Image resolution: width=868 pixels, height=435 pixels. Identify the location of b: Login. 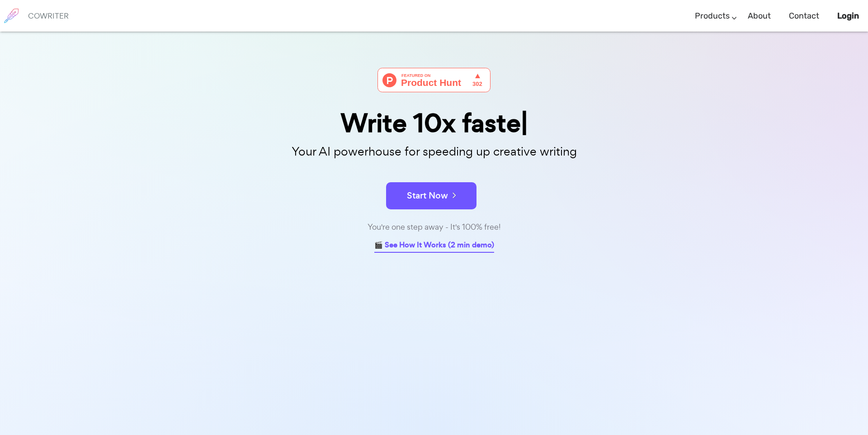
(848, 16).